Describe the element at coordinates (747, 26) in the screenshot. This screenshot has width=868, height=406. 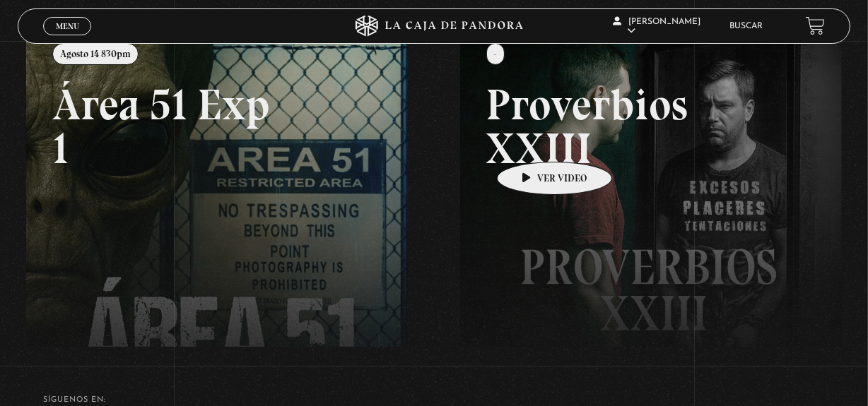
I see `a: Buscar` at that location.